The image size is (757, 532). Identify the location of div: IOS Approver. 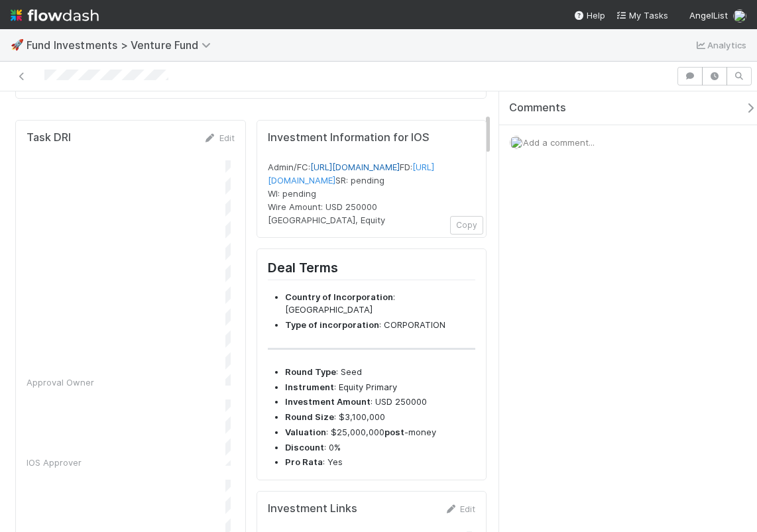
(126, 462).